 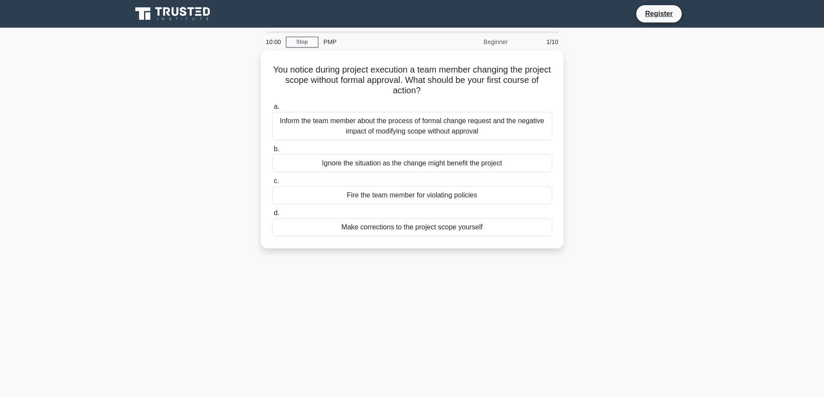 I want to click on div: Inform the team member about the process of formal change request and the negative impact of modi..., so click(x=412, y=126).